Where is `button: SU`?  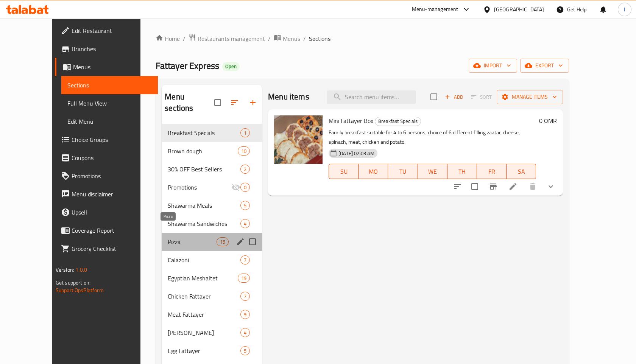 button: SU is located at coordinates (343, 171).